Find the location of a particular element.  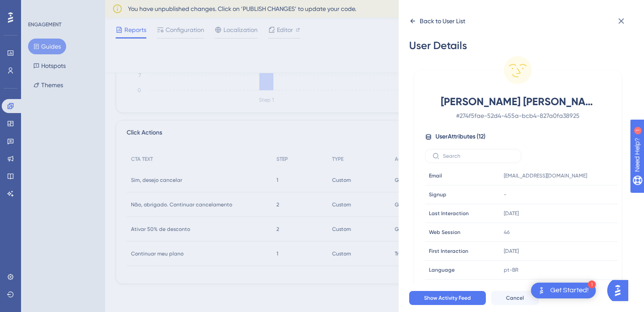

span: # 274f5fae-52d4-455a-bcb4-827a0fa38925 is located at coordinates (518, 116).